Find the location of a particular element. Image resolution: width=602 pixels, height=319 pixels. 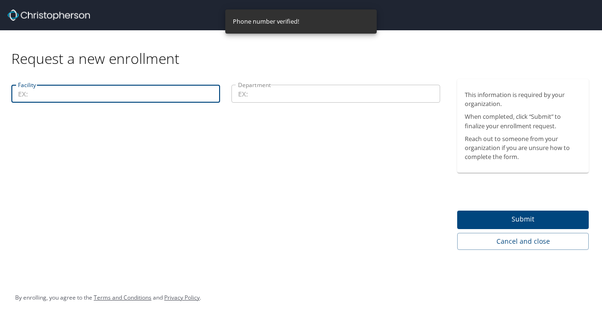

a: Privacy Policy is located at coordinates (182, 297).